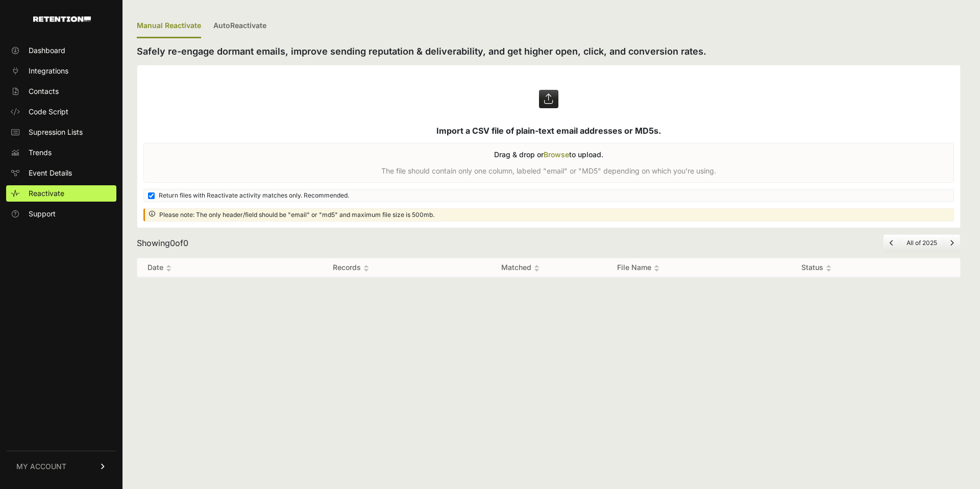 The height and width of the screenshot is (489, 980). I want to click on a: Previous, so click(892, 242).